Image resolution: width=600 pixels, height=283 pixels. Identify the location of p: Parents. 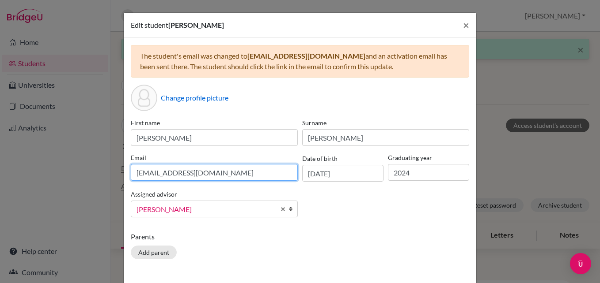
(300, 237).